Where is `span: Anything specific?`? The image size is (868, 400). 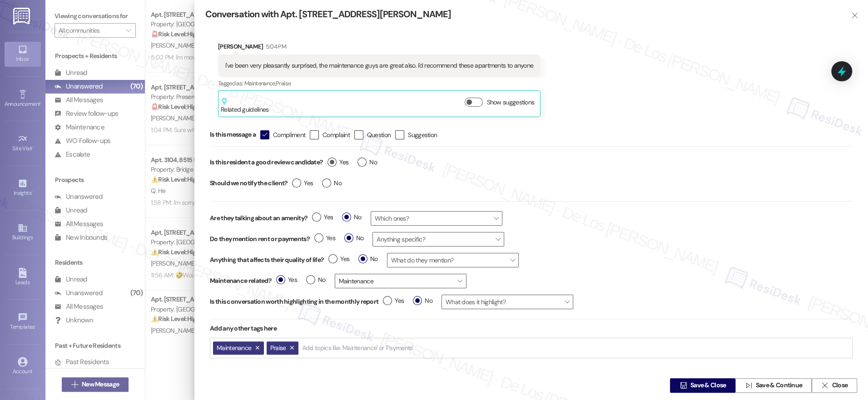 span: Anything specific? is located at coordinates (438, 239).